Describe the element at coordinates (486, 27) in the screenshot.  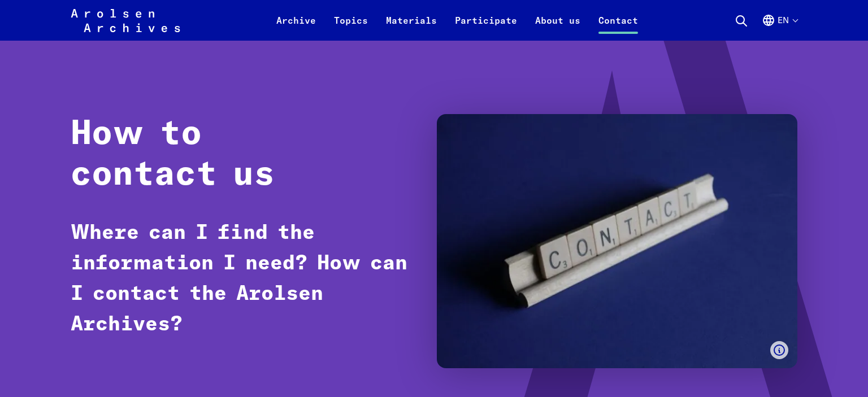
I see `a: Participate` at that location.